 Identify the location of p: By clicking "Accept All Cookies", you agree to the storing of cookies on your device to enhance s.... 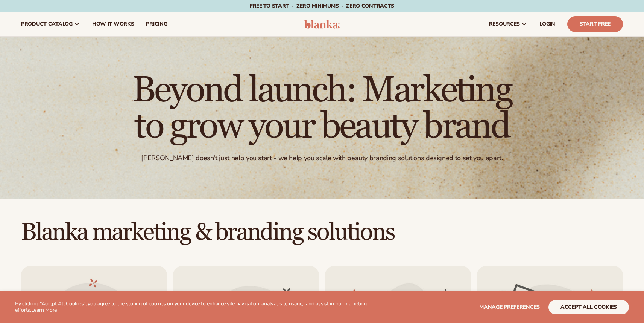
(197, 307).